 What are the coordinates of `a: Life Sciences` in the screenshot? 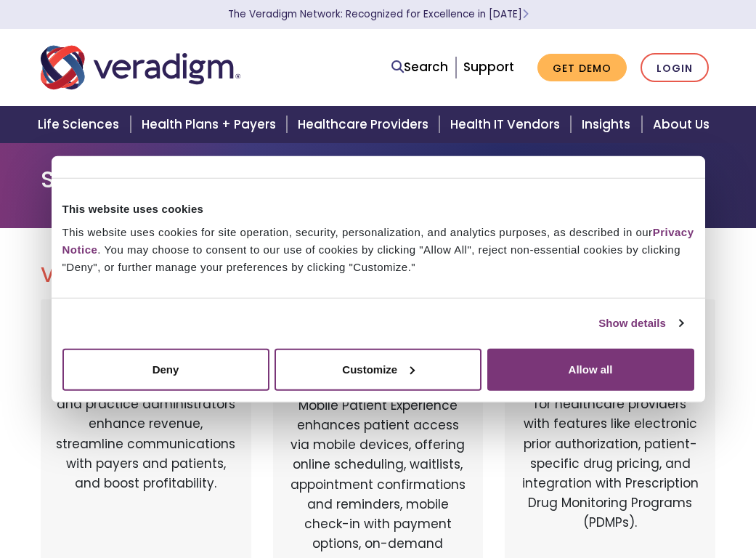 It's located at (81, 125).